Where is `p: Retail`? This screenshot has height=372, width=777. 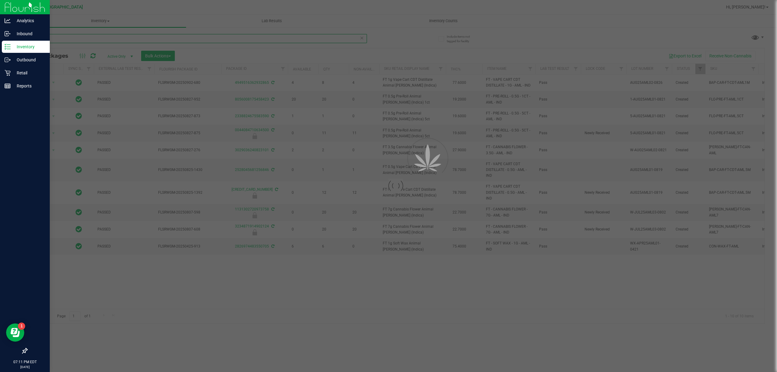
p: Retail is located at coordinates (29, 73).